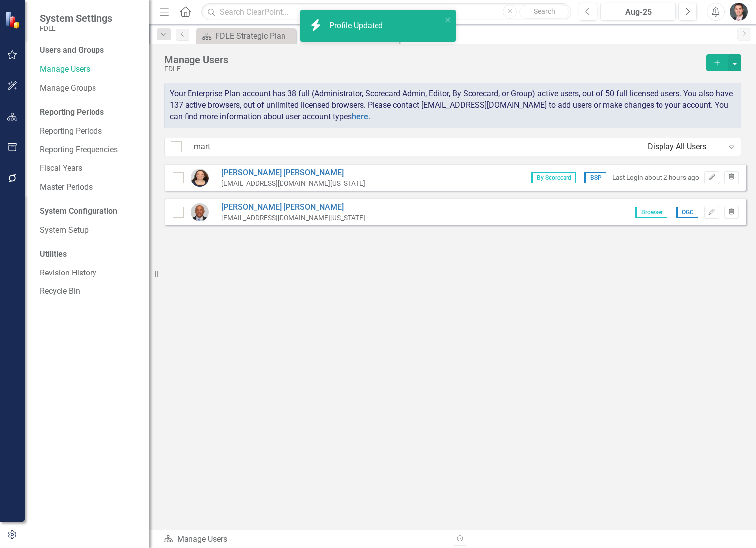 The width and height of the screenshot is (756, 548). Describe the element at coordinates (90, 187) in the screenshot. I see `a: Master Periods` at that location.